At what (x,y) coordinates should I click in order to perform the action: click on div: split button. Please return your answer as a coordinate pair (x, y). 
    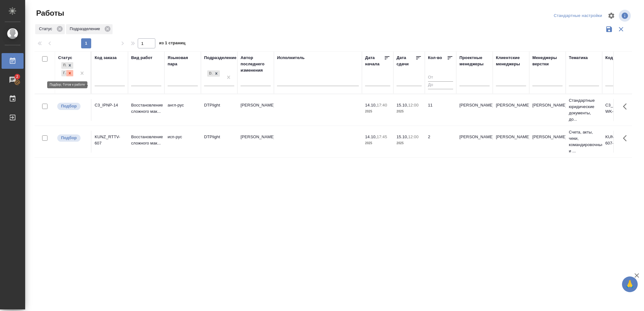
    Looking at the image, I should click on (578, 16).